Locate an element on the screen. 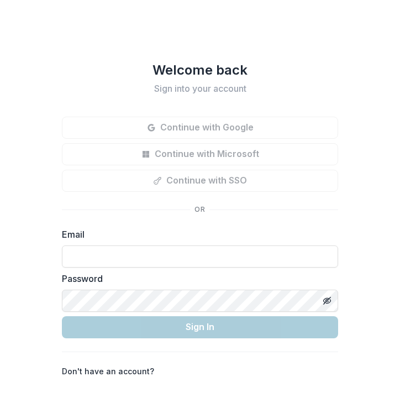  button: Continue with SSO is located at coordinates (200, 181).